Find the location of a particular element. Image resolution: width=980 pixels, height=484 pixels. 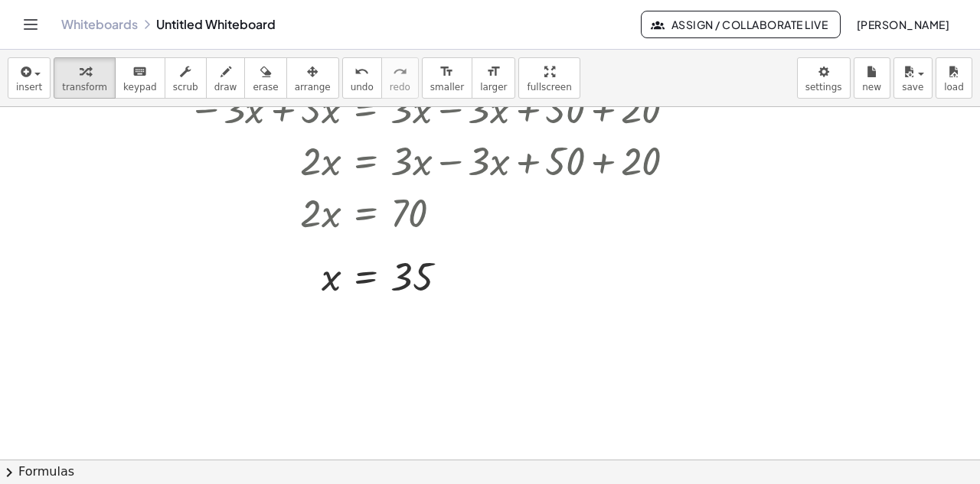

span: new is located at coordinates (871, 87).